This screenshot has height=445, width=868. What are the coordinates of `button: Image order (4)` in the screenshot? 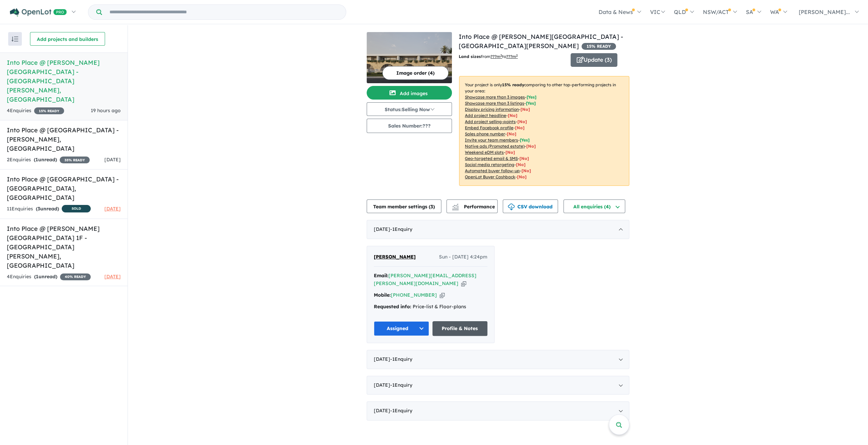 It's located at (416, 73).